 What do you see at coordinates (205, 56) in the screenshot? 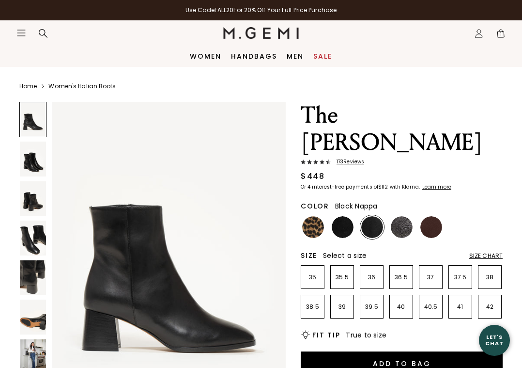
I see `a: Women` at bounding box center [205, 56].